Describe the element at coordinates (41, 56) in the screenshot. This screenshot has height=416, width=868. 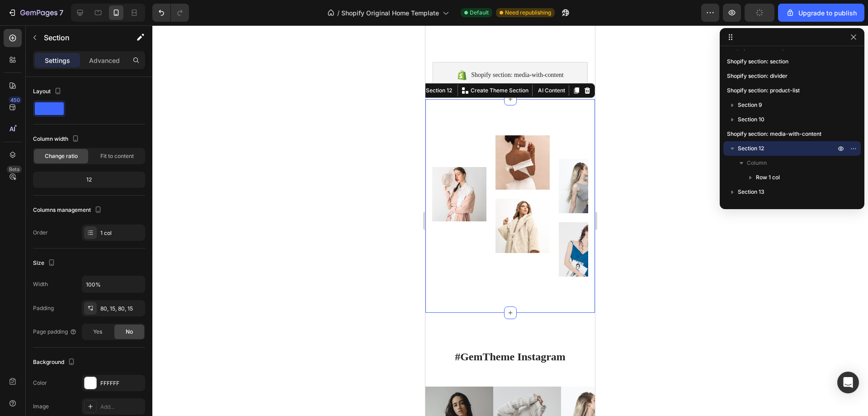
I see `img: tab_domain_overview_orange.svg` at that location.